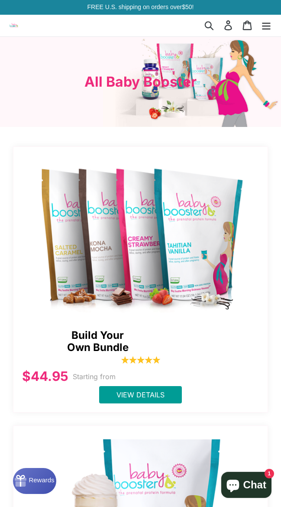 The height and width of the screenshot is (507, 281). What do you see at coordinates (28, 12) in the screenshot?
I see `span: Rewards` at bounding box center [28, 12].